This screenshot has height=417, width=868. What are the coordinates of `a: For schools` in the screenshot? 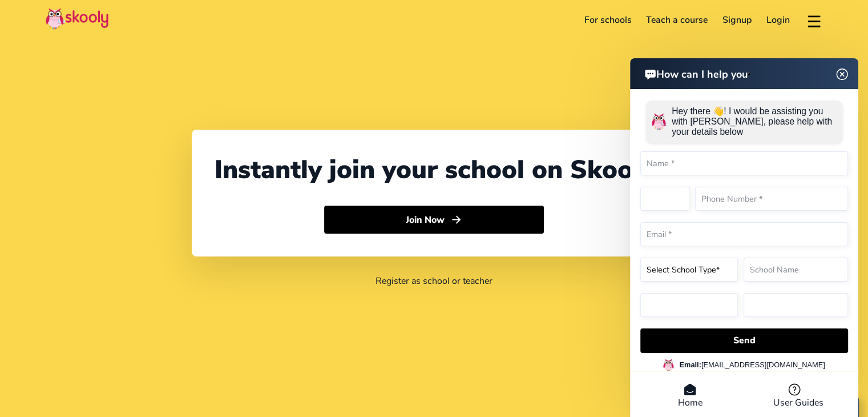 It's located at (608, 20).